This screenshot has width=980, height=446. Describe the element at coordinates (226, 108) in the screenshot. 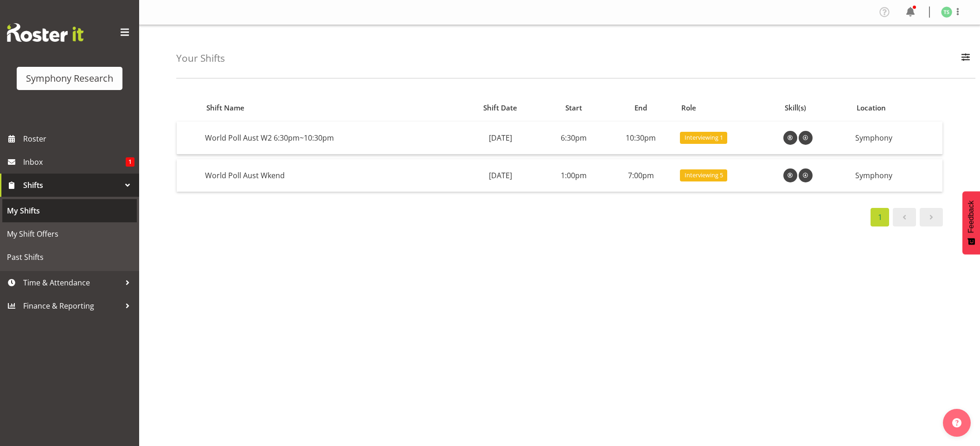

I see `span: Shift Name` at that location.